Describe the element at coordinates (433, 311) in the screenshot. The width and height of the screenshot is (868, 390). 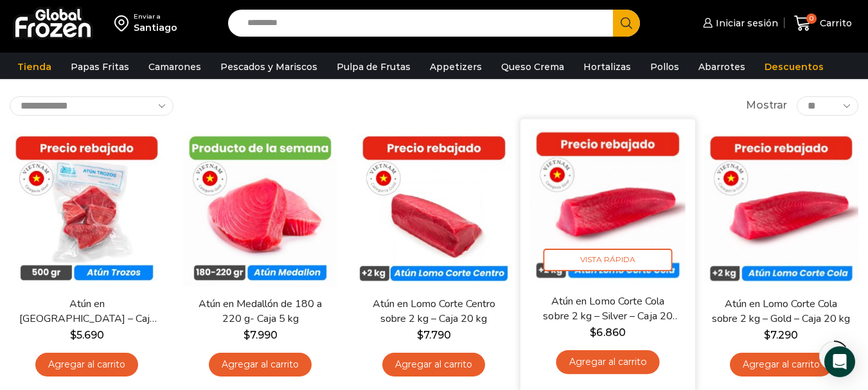
I see `a: Atún en Lomo Corte Centro sobre 2 kg – Caja 20 kg` at that location.